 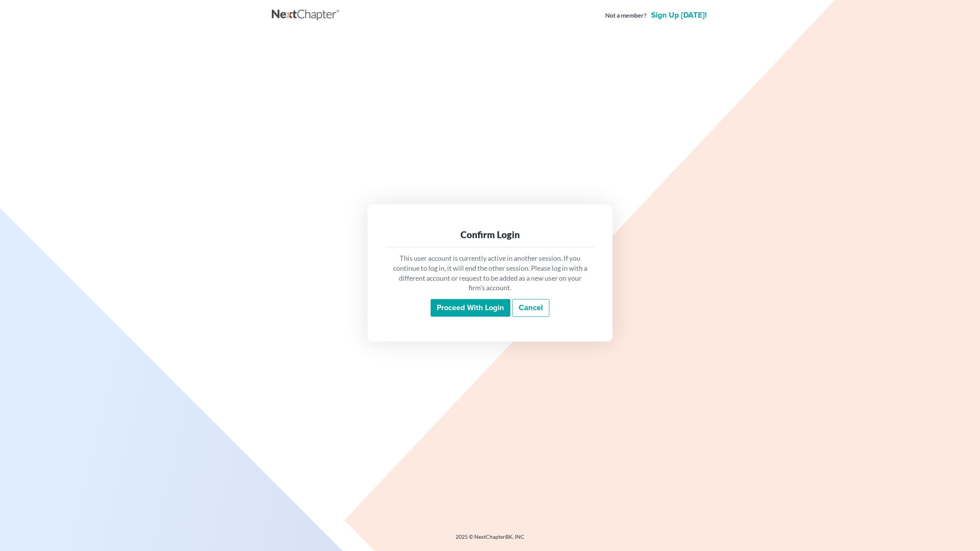 What do you see at coordinates (490, 235) in the screenshot?
I see `div: Confirm Login` at bounding box center [490, 235].